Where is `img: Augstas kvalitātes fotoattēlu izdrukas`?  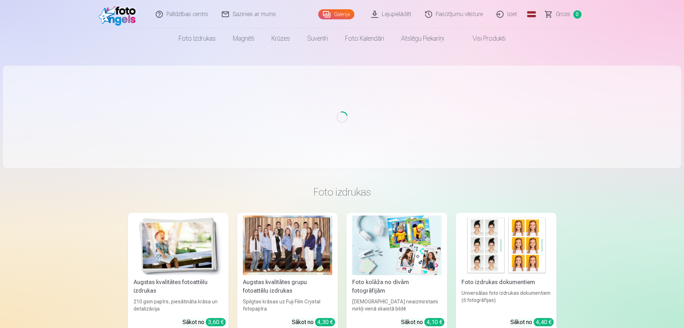 img: Augstas kvalitātes fotoattēlu izdrukas is located at coordinates (178, 245).